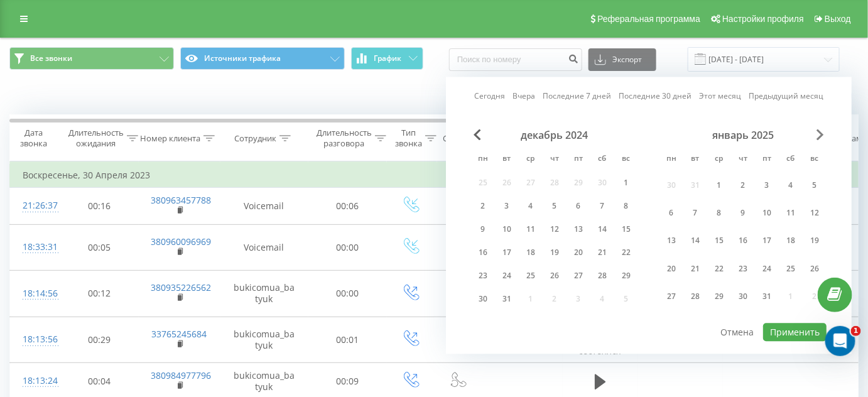 This screenshot has width=868, height=397. Describe the element at coordinates (578, 253) in the screenshot. I see `div: пт 20 дек. 2024 г.` at that location.